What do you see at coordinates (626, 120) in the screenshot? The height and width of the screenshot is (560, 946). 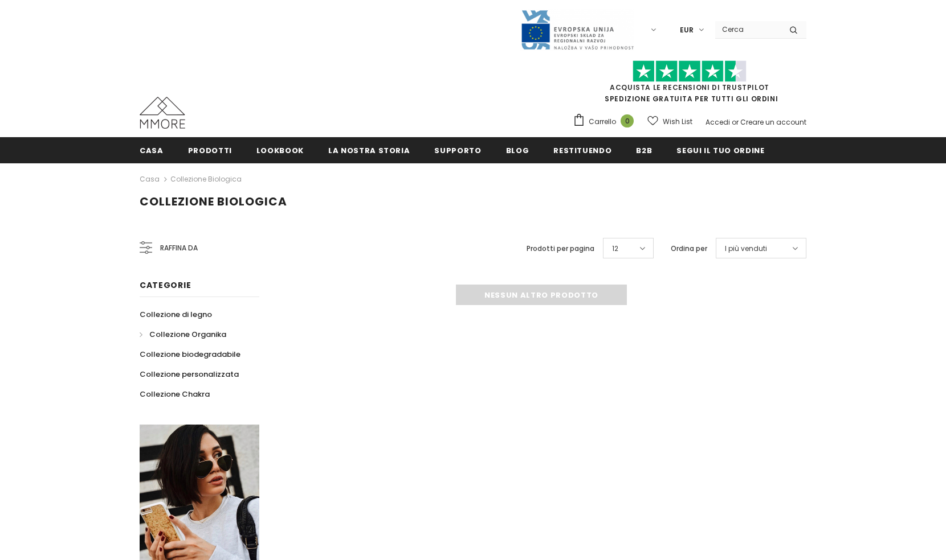 I see `span: 0` at bounding box center [626, 120].